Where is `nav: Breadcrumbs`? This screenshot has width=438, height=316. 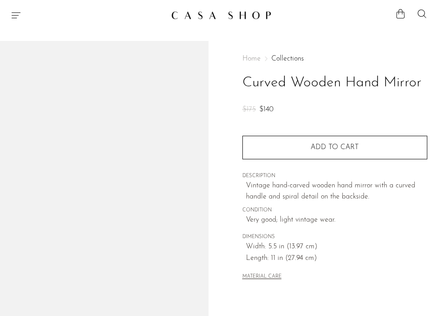
nav: Breadcrumbs is located at coordinates (334, 59).